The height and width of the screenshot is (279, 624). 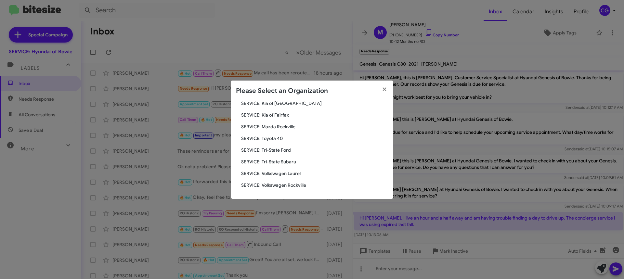 What do you see at coordinates (314, 127) in the screenshot?
I see `span: SERVICE: Mazda Rockville` at bounding box center [314, 127].